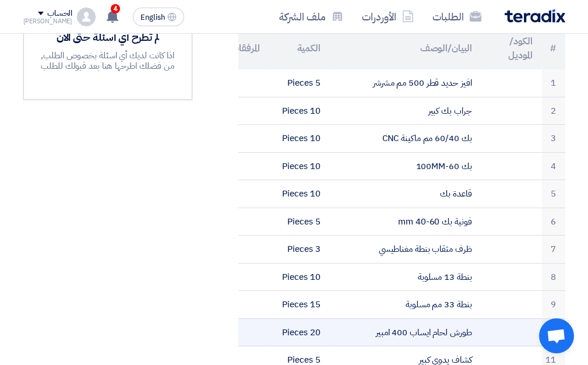  I want to click on div: الحساب, so click(60, 13).